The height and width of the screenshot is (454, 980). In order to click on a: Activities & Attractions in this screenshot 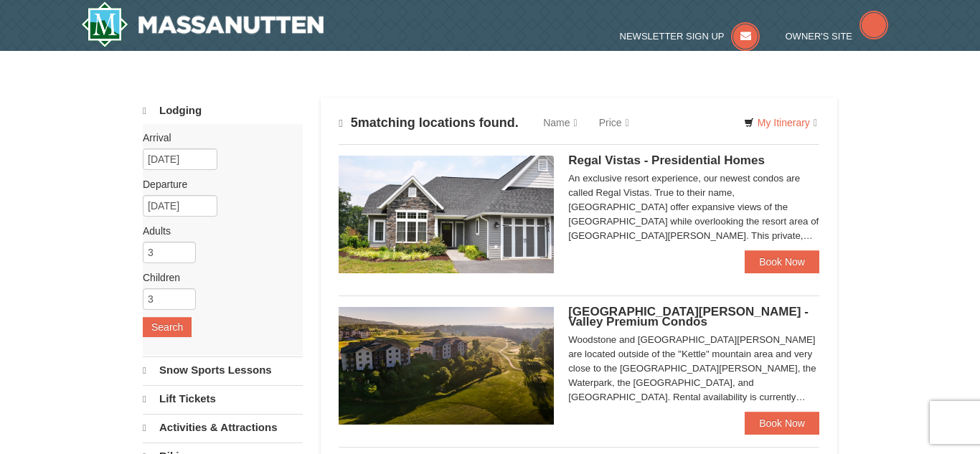, I will do `click(223, 428)`.